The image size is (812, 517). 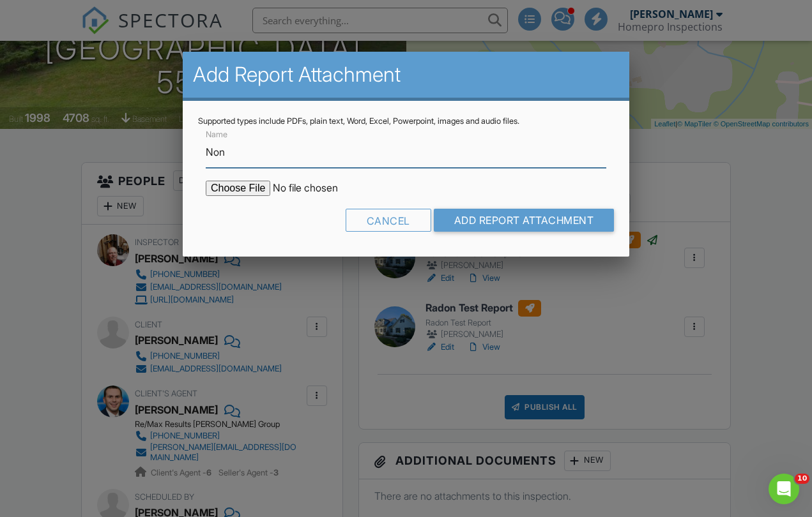 What do you see at coordinates (801, 479) in the screenshot?
I see `span: 10` at bounding box center [801, 479].